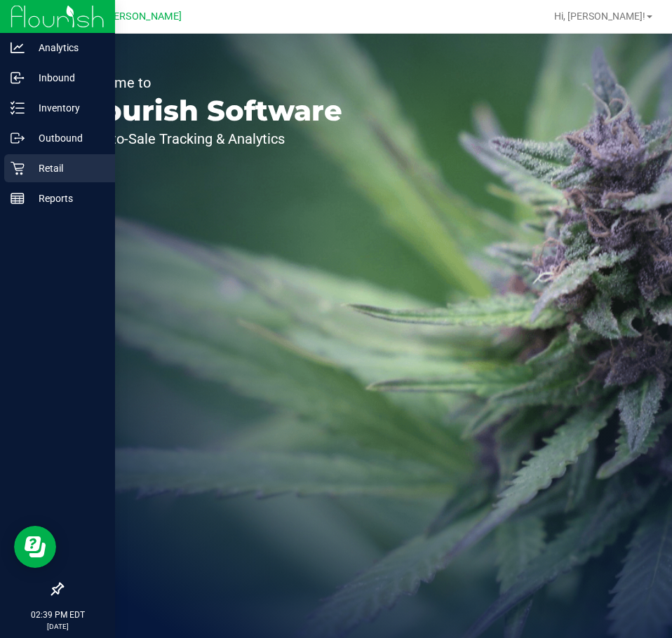 Image resolution: width=672 pixels, height=638 pixels. What do you see at coordinates (18, 169) in the screenshot?
I see `inline-svg: Retail` at bounding box center [18, 169].